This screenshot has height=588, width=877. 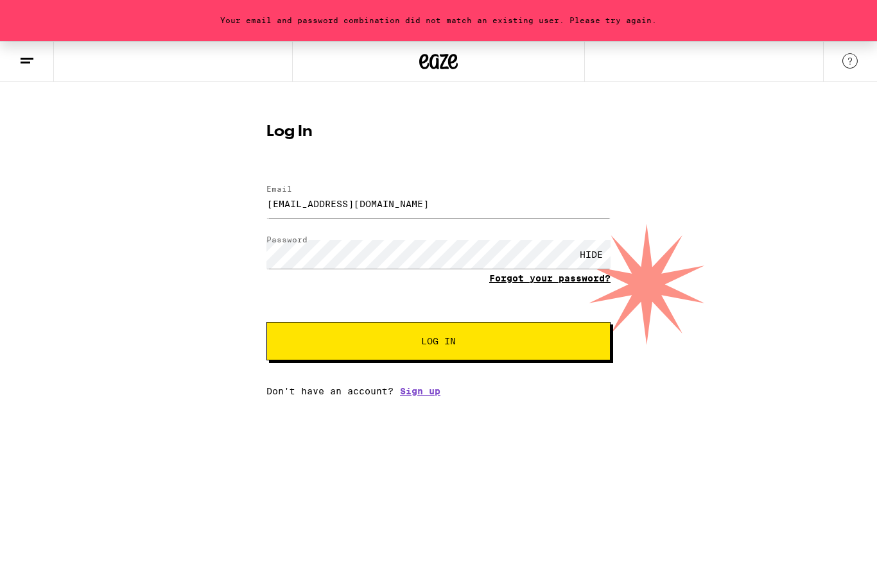 I want to click on a: Sign up, so click(x=420, y=392).